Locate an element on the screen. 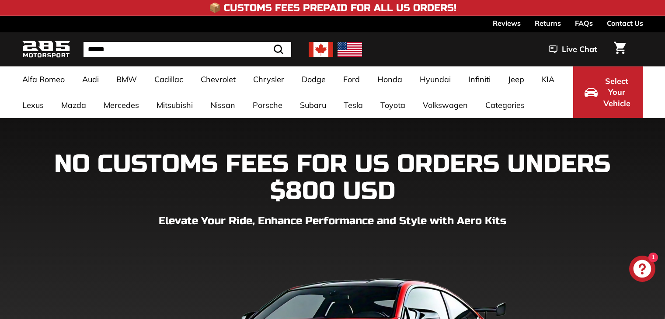 The image size is (665, 319). a: Subaru is located at coordinates (313, 105).